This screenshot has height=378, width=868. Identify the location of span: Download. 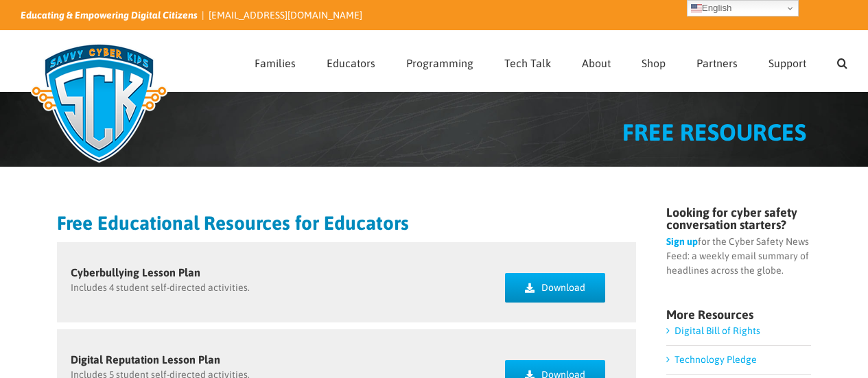
(564, 287).